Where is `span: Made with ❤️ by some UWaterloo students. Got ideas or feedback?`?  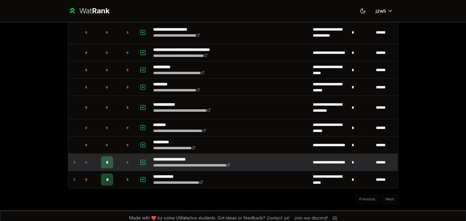
span: Made with ❤️ by some UWaterloo students. Got ideas or feedback? is located at coordinates (209, 218).